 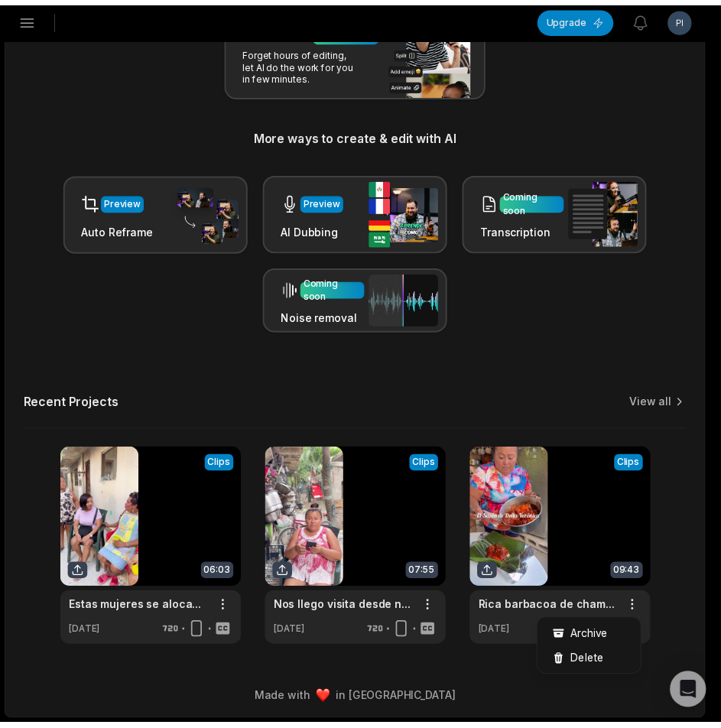 I want to click on div: Open Intercom Messenger, so click(x=699, y=694).